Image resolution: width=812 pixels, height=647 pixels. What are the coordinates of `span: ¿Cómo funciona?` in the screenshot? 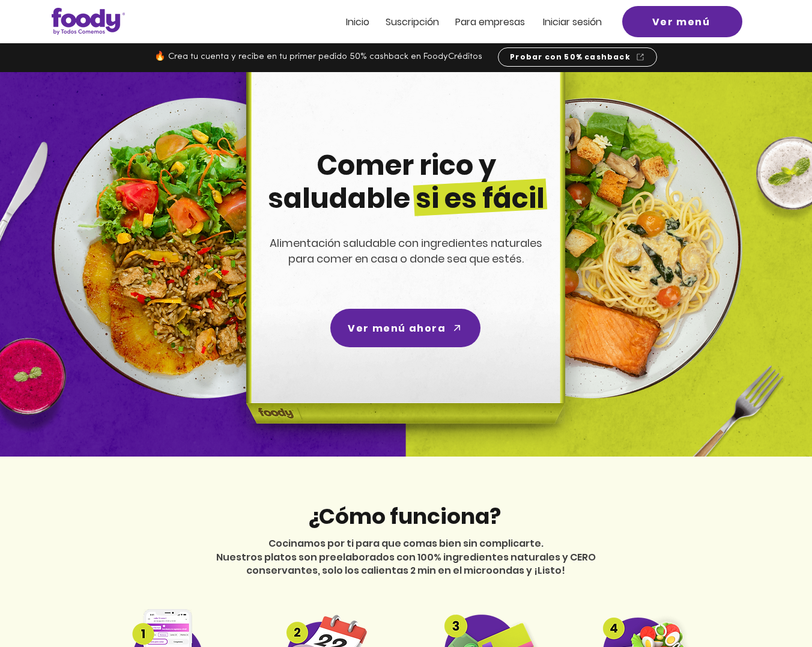 It's located at (405, 516).